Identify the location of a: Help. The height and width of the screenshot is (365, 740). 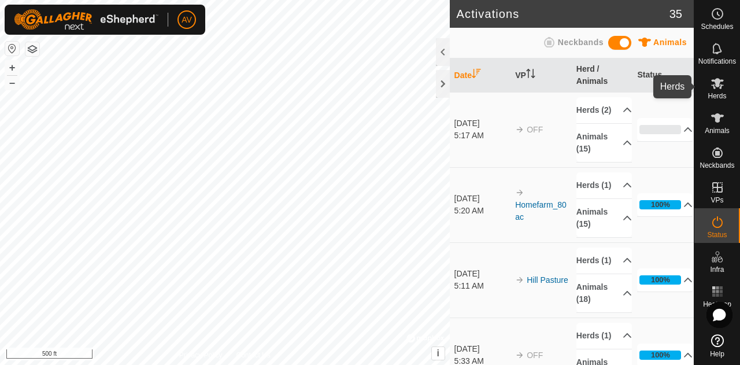
(717, 346).